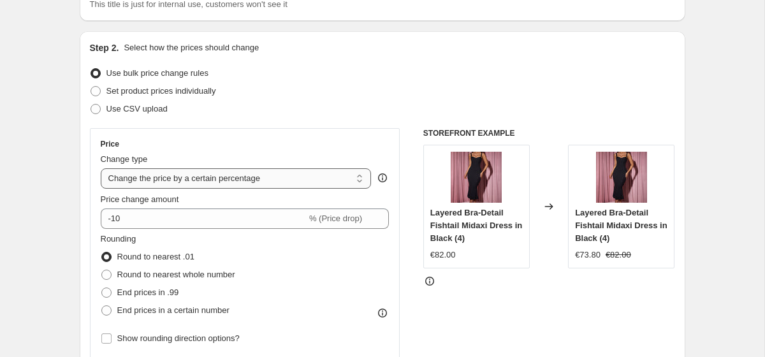 This screenshot has height=357, width=765. I want to click on span: Use bulk price change rules, so click(158, 73).